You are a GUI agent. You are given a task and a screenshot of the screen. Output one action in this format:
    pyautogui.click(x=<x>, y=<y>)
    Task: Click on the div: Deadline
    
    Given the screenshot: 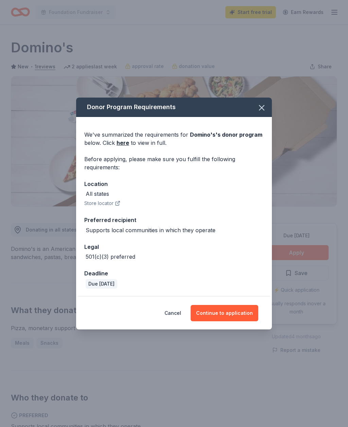 What is the action you would take?
    pyautogui.click(x=174, y=273)
    